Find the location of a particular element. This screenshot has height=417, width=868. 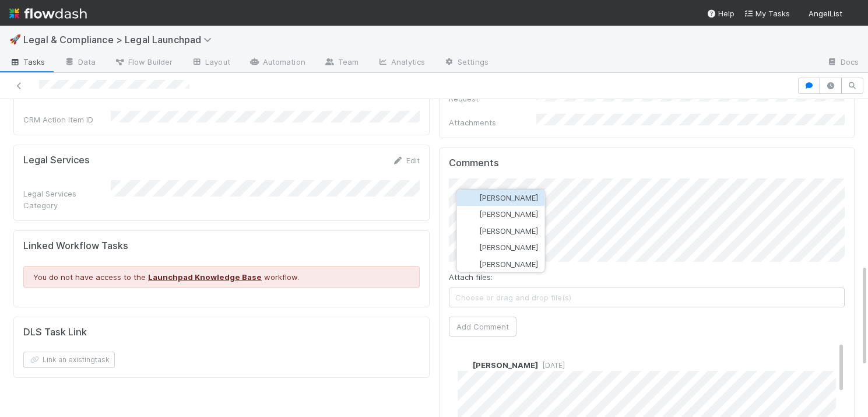

a: Flow Builder is located at coordinates (144, 63).